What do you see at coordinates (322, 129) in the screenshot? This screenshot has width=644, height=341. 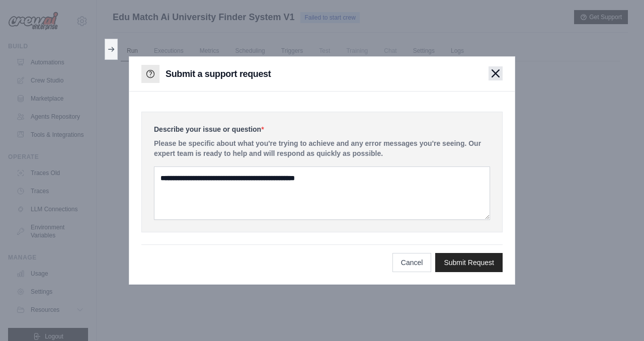 I see `label: Describe your issue or question` at bounding box center [322, 129].